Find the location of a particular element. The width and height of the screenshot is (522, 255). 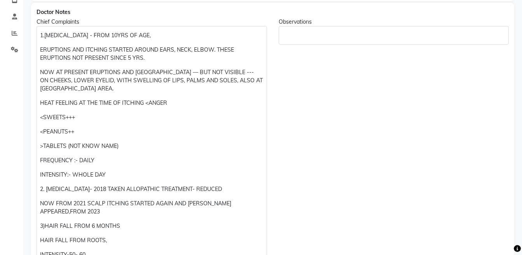

p: >TABLETS (NOT KNOW NAME) is located at coordinates (152, 146).